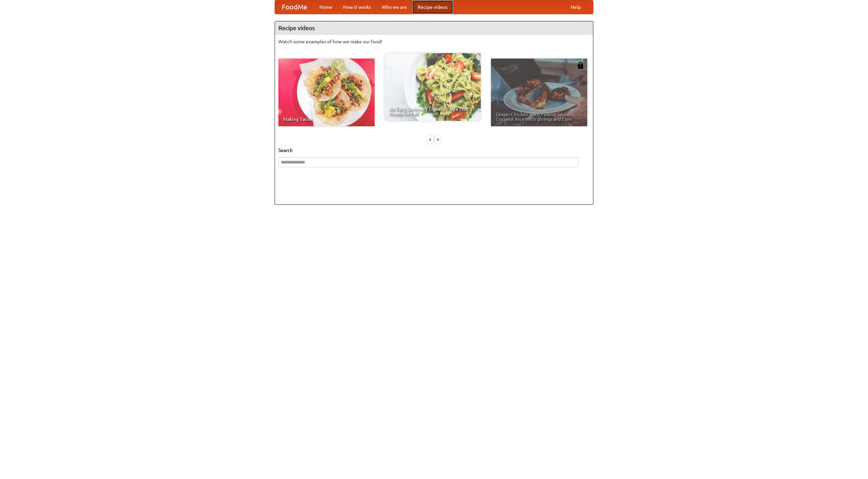 The image size is (868, 479). I want to click on img: 483408.png, so click(580, 65).